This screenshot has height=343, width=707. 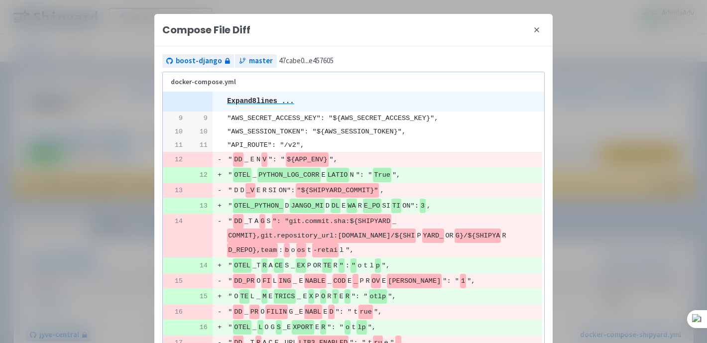 What do you see at coordinates (175, 281) in the screenshot?
I see `pre: 15` at bounding box center [175, 281].